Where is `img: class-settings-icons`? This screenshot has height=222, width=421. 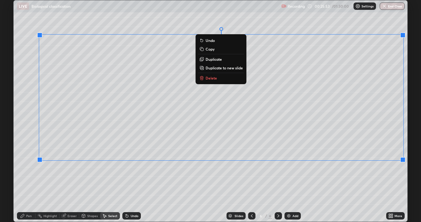
img: class-settings-icons is located at coordinates (358, 6).